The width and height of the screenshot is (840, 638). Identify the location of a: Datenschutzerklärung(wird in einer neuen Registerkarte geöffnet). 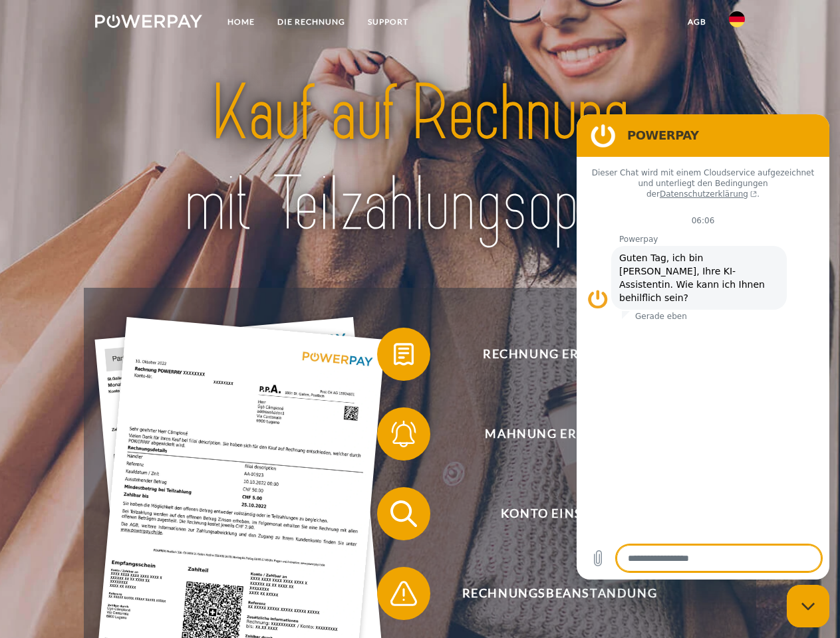
(132, 80).